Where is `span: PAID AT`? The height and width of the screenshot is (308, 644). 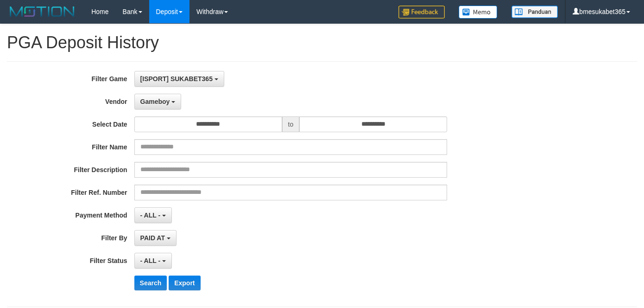
span: PAID AT is located at coordinates (152, 238).